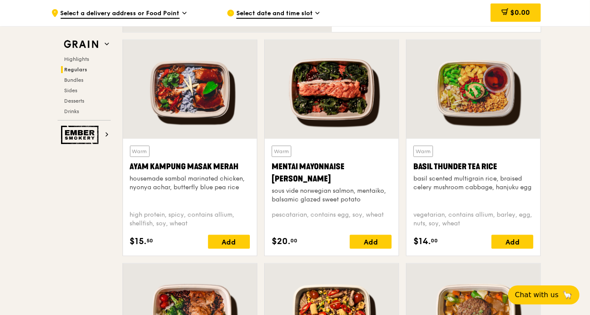 This screenshot has height=315, width=590. Describe the element at coordinates (281, 242) in the screenshot. I see `span: $20.` at that location.